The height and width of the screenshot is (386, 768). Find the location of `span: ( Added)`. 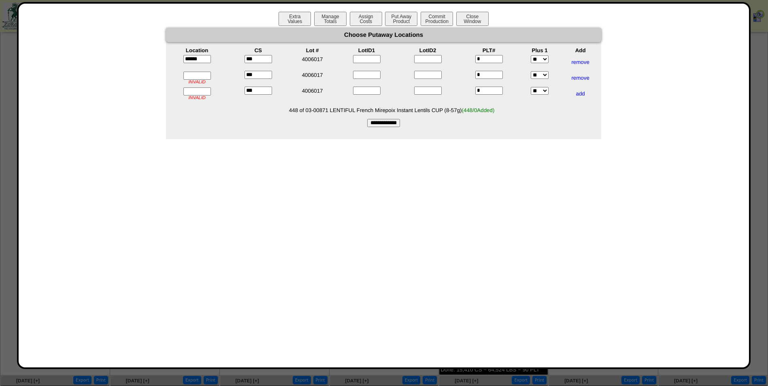

span: ( Added) is located at coordinates (478, 110).